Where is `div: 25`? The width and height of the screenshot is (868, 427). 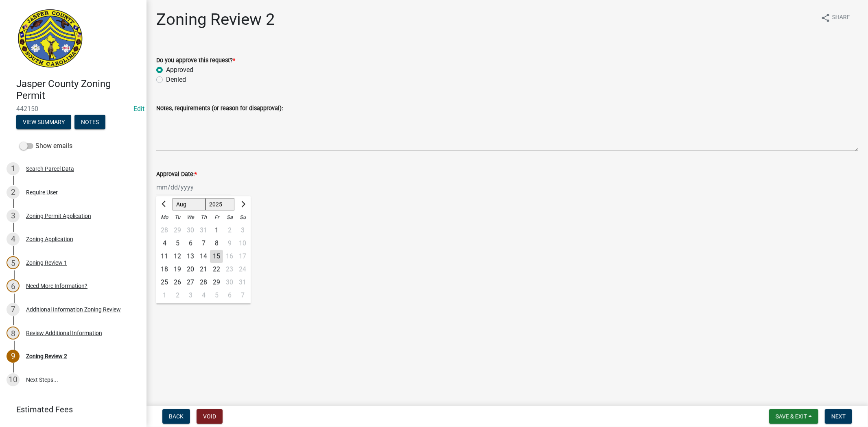 div: 25 is located at coordinates (164, 282).